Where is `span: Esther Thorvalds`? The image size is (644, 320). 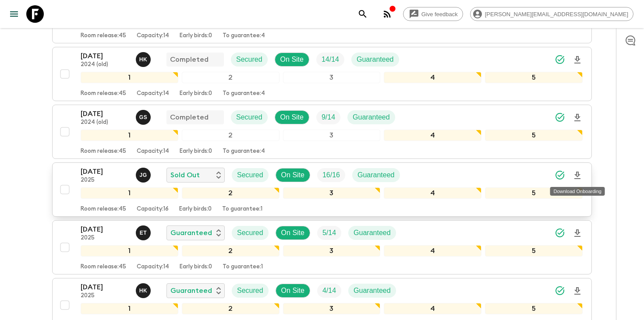 span: Esther Thorvalds is located at coordinates (144, 232).